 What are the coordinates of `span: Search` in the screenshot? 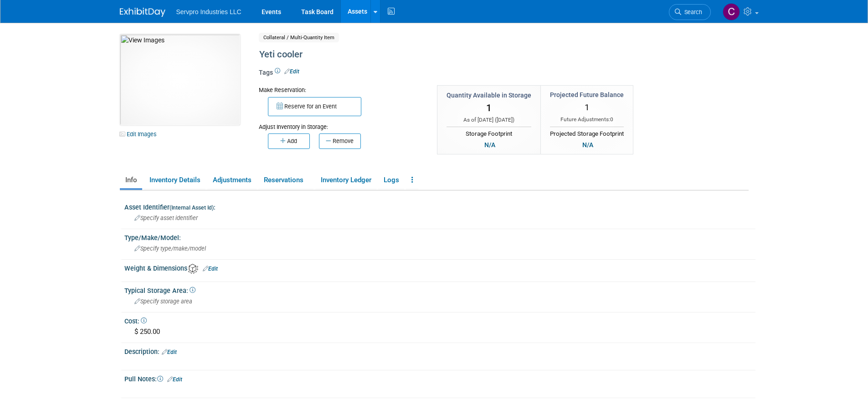 It's located at (692, 12).